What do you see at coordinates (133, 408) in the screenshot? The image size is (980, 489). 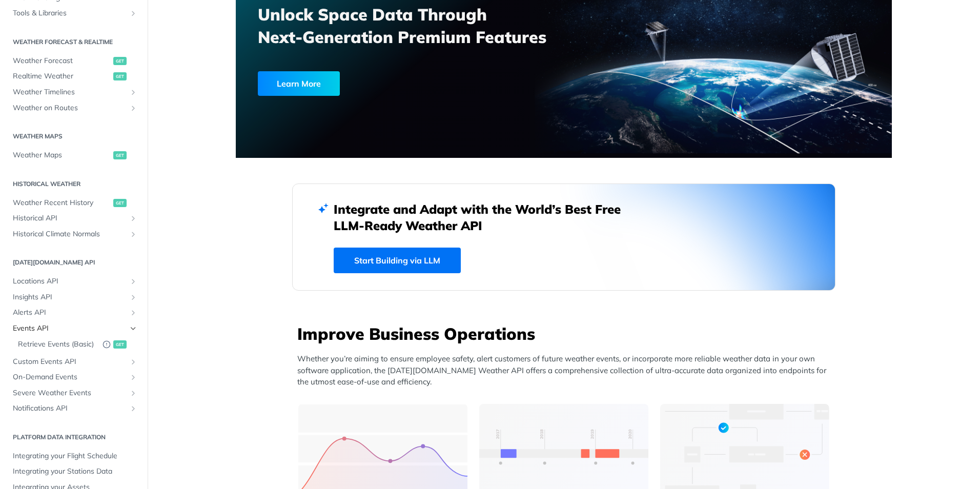 I see `button: Show subpages for Notifications API` at bounding box center [133, 408].